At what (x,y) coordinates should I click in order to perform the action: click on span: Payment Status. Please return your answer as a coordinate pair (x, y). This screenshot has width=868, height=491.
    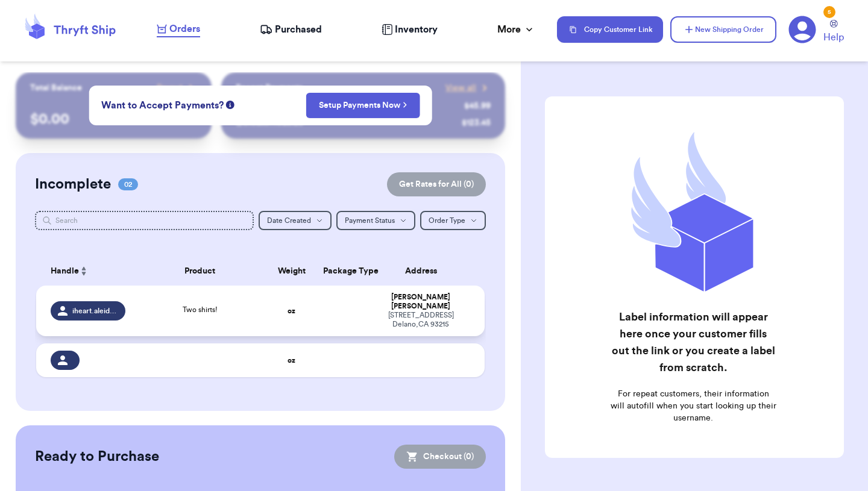
    Looking at the image, I should click on (369, 220).